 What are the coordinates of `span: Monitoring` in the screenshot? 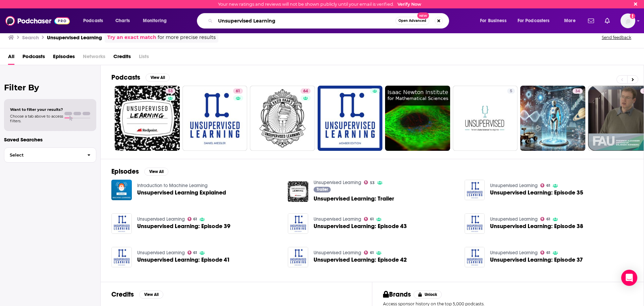 It's located at (154, 21).